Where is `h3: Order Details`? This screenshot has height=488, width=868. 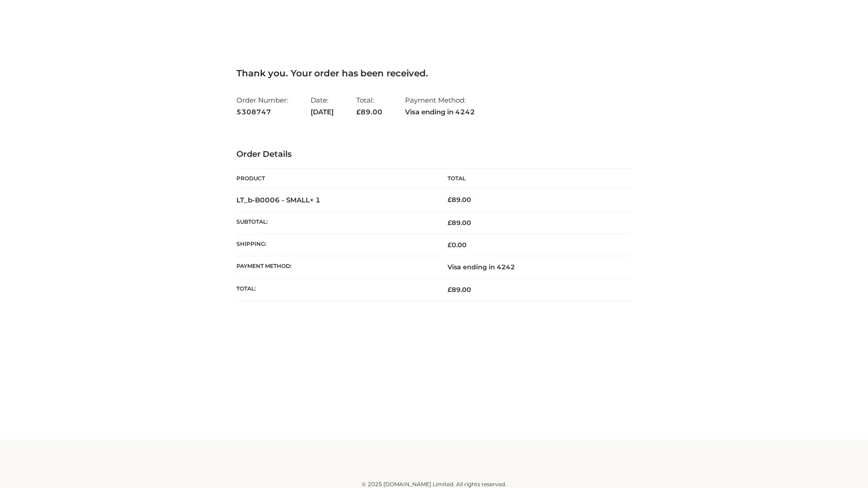 h3: Order Details is located at coordinates (434, 155).